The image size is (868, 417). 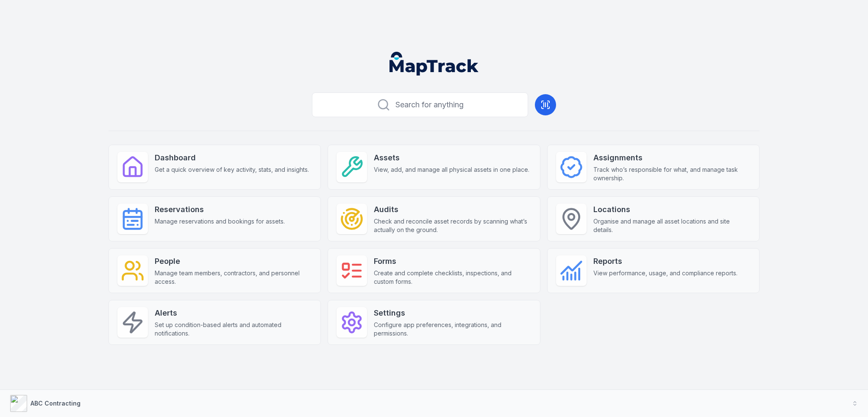 What do you see at coordinates (232, 170) in the screenshot?
I see `span: Get a quick overview of key activity, stats, and insights.` at bounding box center [232, 170].